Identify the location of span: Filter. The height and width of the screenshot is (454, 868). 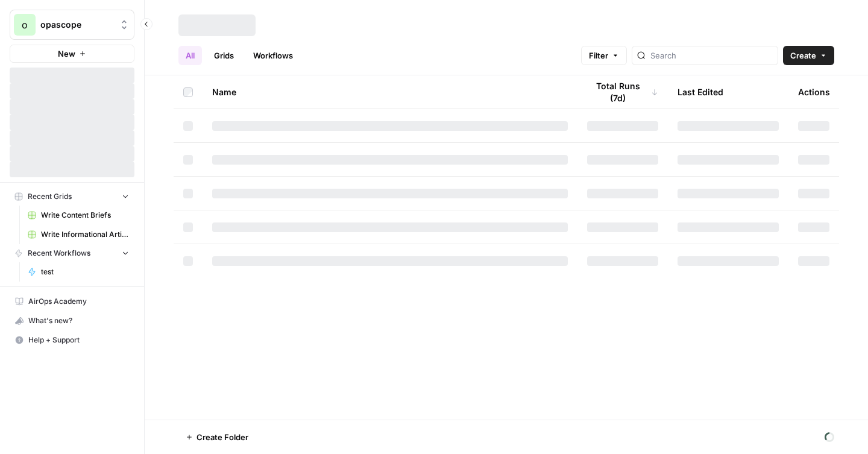
(598, 56).